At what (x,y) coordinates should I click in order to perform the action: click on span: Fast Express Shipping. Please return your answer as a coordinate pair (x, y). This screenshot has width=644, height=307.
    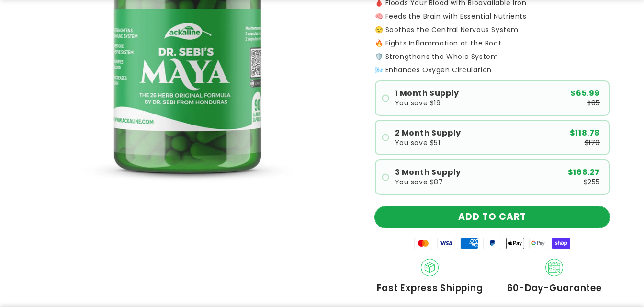
    Looking at the image, I should click on (430, 287).